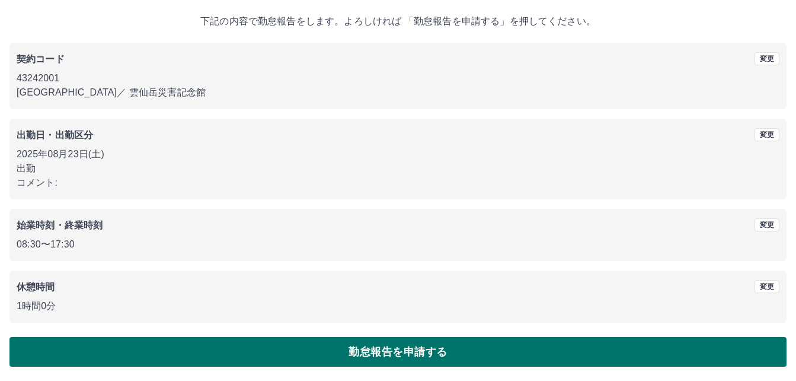  What do you see at coordinates (398, 154) in the screenshot?
I see `p: 2025年08月23日(土)` at bounding box center [398, 154].